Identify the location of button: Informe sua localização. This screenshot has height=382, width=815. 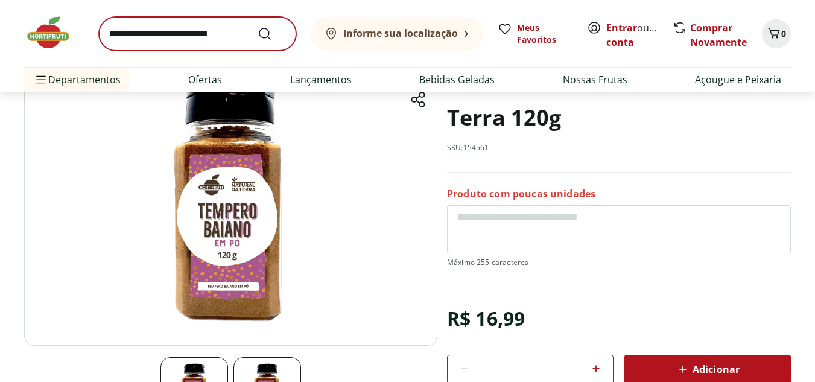
(397, 34).